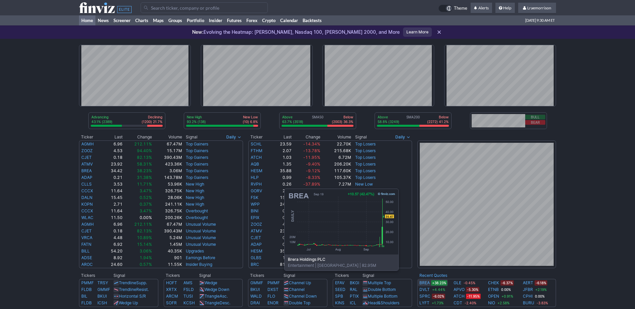  Describe the element at coordinates (255, 204) in the screenshot. I see `a: WPP` at that location.